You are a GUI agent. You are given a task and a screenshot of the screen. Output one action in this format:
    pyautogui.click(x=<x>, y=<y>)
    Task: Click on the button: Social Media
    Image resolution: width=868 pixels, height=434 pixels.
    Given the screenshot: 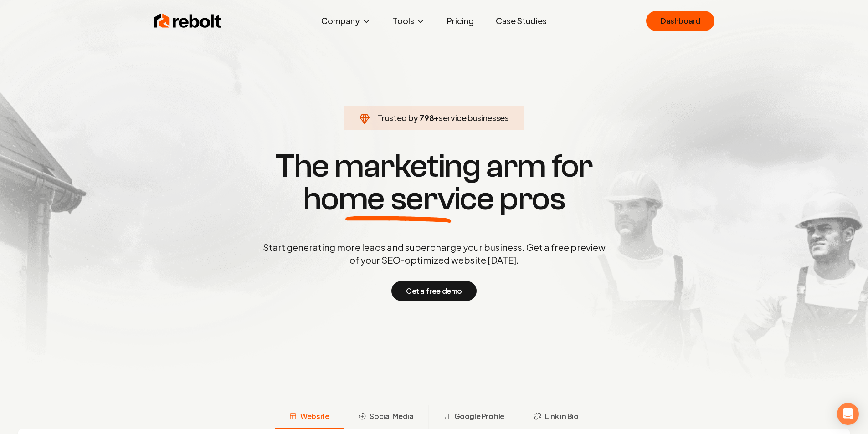 What is the action you would take?
    pyautogui.click(x=386, y=417)
    